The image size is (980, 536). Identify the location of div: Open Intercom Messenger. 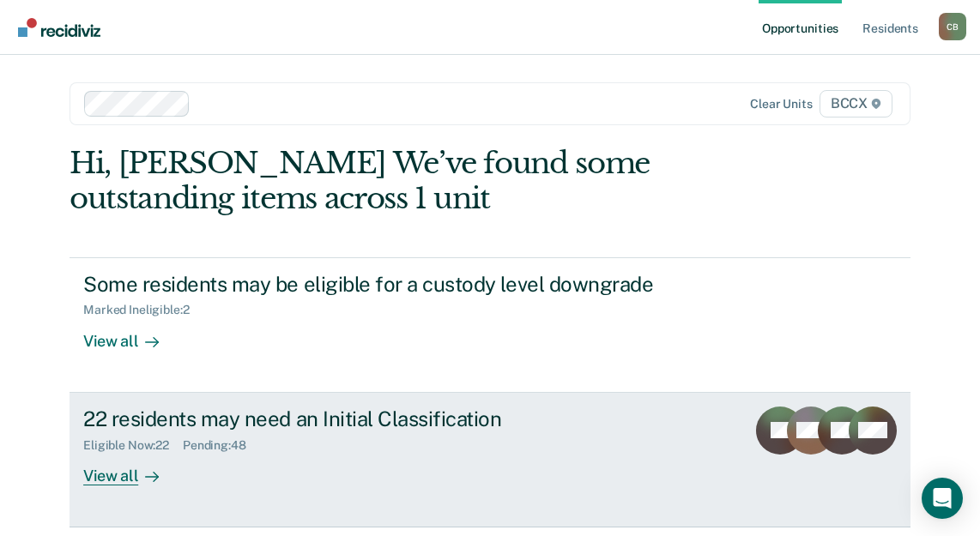
(942, 498).